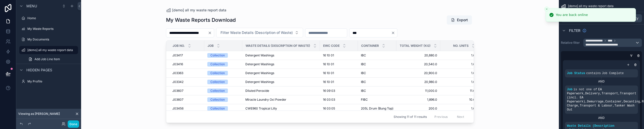 Image resolution: width=644 pixels, height=129 pixels. What do you see at coordinates (73, 124) in the screenshot?
I see `button: Done` at bounding box center [73, 124].